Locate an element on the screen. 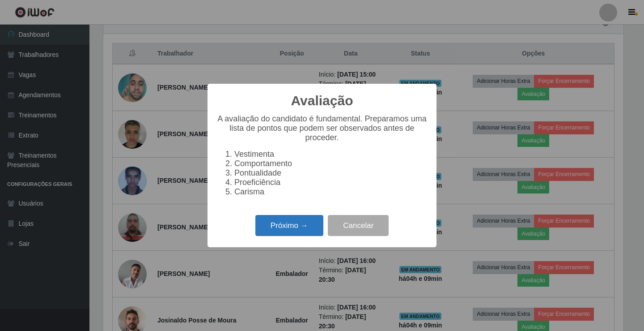 The height and width of the screenshot is (331, 644). li: Comportamento is located at coordinates (331, 164).